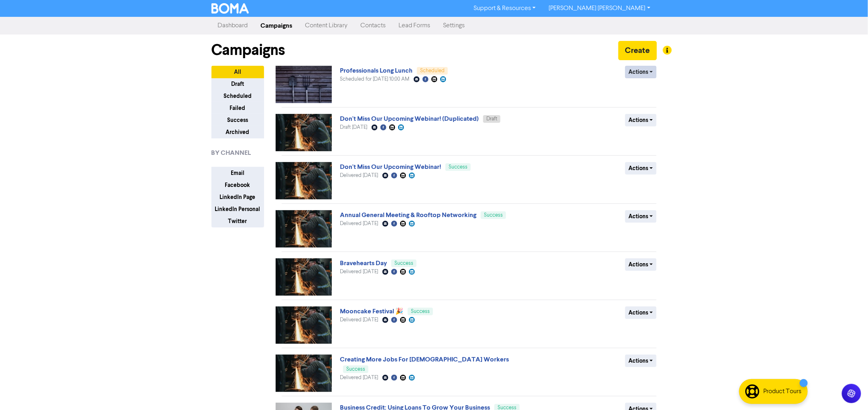 The height and width of the screenshot is (410, 868). Describe the element at coordinates (637, 50) in the screenshot. I see `button: Create` at that location.